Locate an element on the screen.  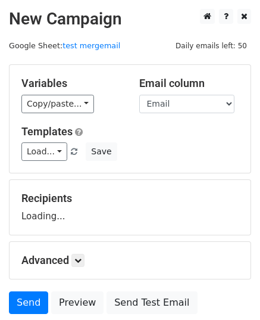
a: Send is located at coordinates (29, 303).